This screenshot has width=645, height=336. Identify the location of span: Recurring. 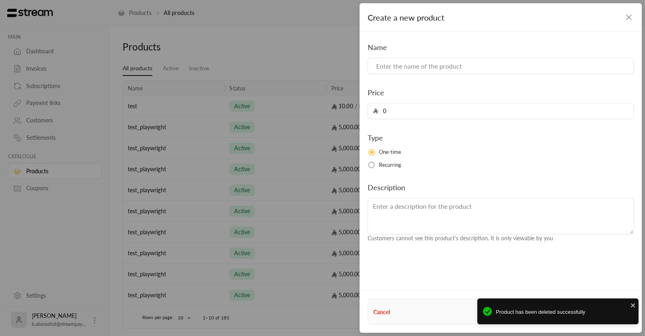
(391, 165).